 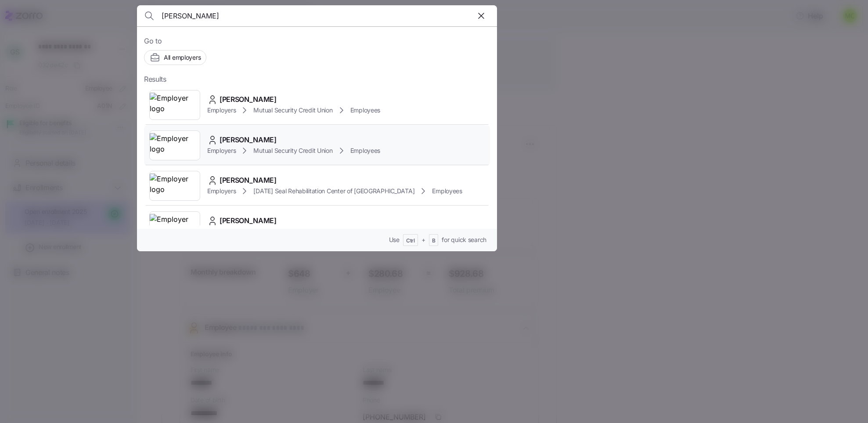 I want to click on span: for quick search, so click(x=464, y=240).